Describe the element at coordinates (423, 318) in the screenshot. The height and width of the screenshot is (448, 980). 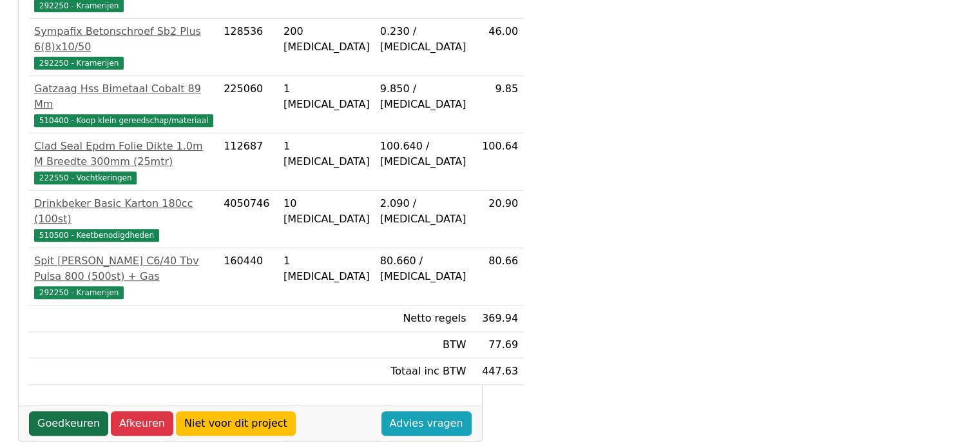
I see `td: Netto regels` at that location.